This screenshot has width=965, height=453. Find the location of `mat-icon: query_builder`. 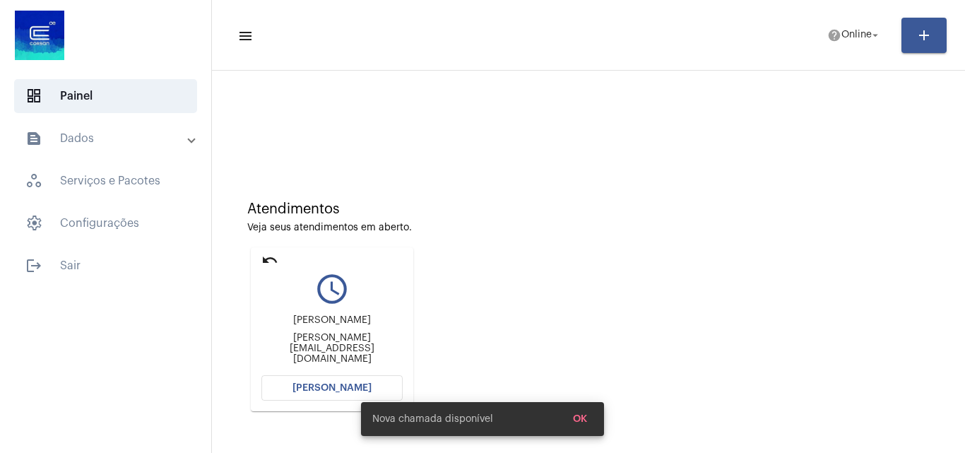

mat-icon: query_builder is located at coordinates (332, 289).